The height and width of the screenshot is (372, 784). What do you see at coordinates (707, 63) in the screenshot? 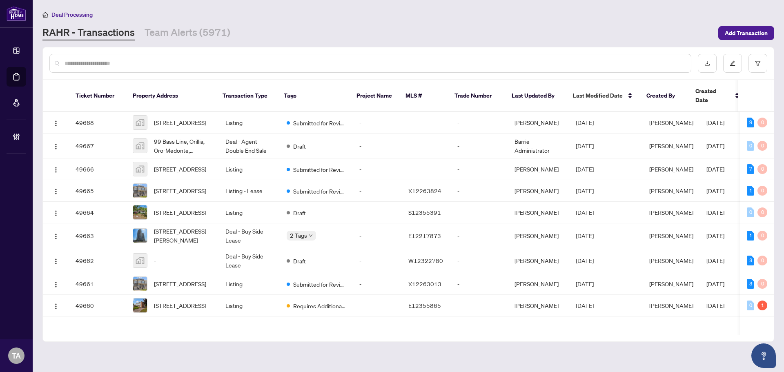
I see `button: download` at bounding box center [707, 63].